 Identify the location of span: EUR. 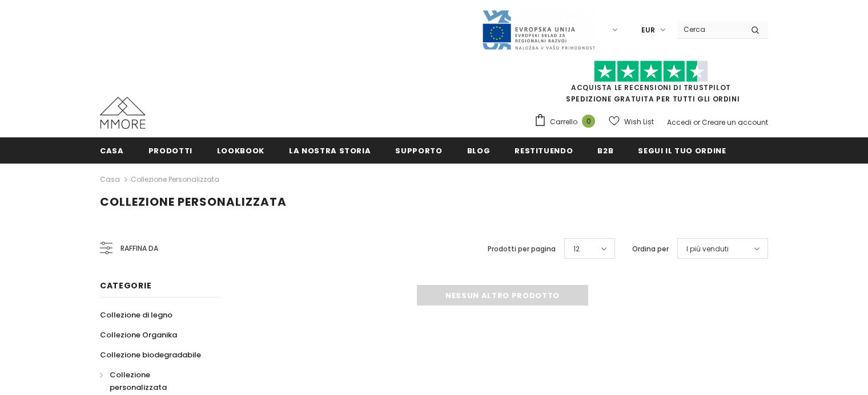
(648, 30).